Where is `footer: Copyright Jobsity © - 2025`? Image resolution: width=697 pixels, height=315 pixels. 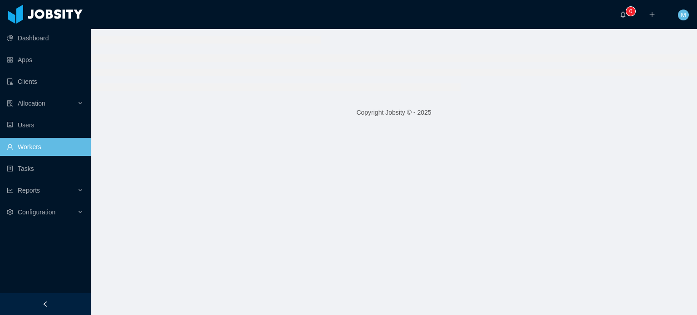
footer: Copyright Jobsity © - 2025 is located at coordinates (394, 113).